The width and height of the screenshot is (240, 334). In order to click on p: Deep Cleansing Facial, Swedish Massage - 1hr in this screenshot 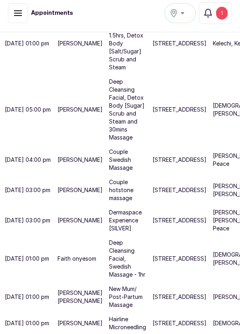, I will do `click(127, 259)`.